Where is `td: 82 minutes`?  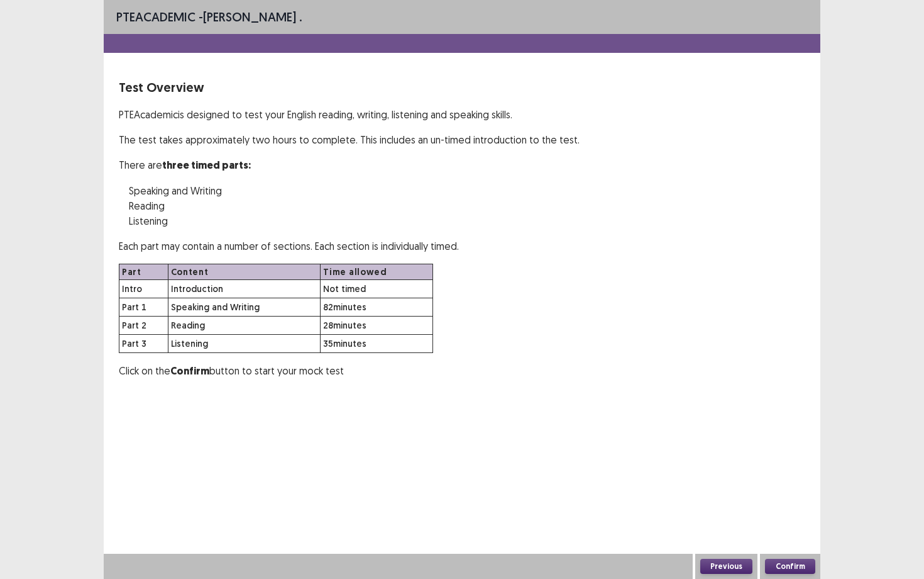
td: 82 minutes is located at coordinates (377, 307).